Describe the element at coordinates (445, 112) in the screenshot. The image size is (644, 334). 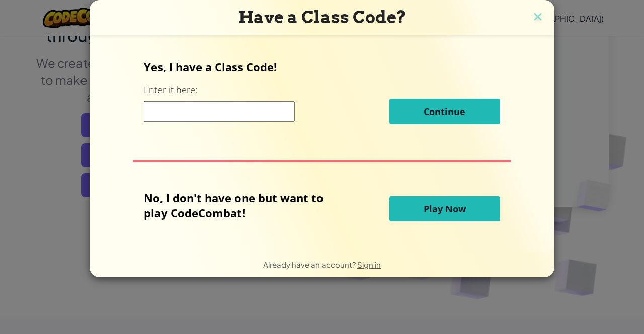
I see `button: Continue` at that location.